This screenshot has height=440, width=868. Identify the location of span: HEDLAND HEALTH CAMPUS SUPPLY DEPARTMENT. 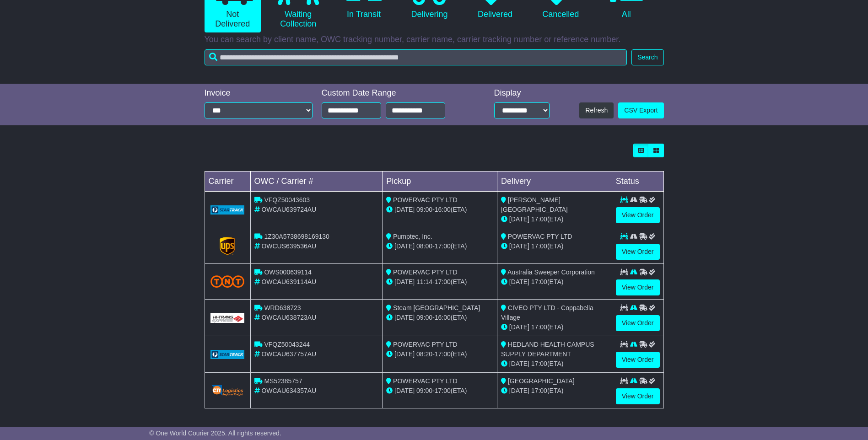
(548, 349).